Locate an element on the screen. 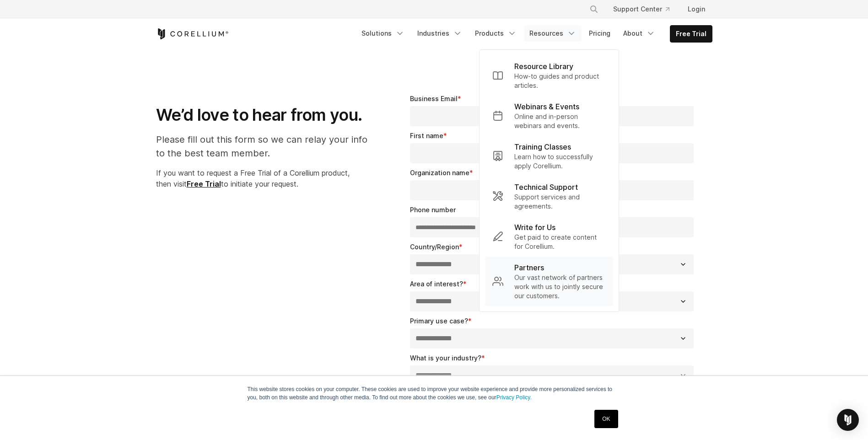 This screenshot has height=440, width=868. a: Partners Our vast network of partners work with us to jointly secure our customers. is located at coordinates (549, 282).